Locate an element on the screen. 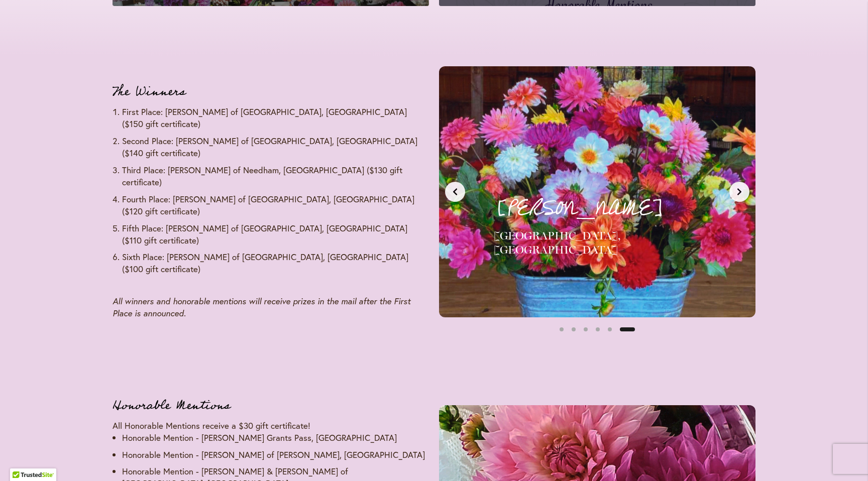 The image size is (868, 481). p: All Honorable Mentions receive a $30 gift certificate! is located at coordinates (271, 426).